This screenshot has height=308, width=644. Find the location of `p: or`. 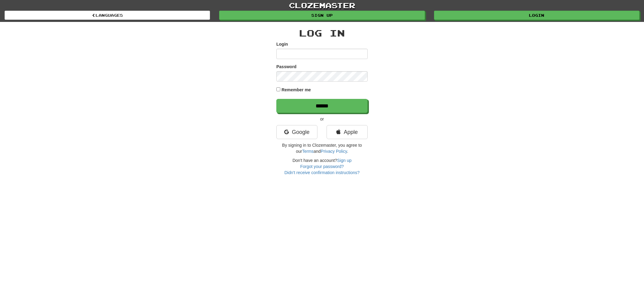

p: or is located at coordinates (322, 119).